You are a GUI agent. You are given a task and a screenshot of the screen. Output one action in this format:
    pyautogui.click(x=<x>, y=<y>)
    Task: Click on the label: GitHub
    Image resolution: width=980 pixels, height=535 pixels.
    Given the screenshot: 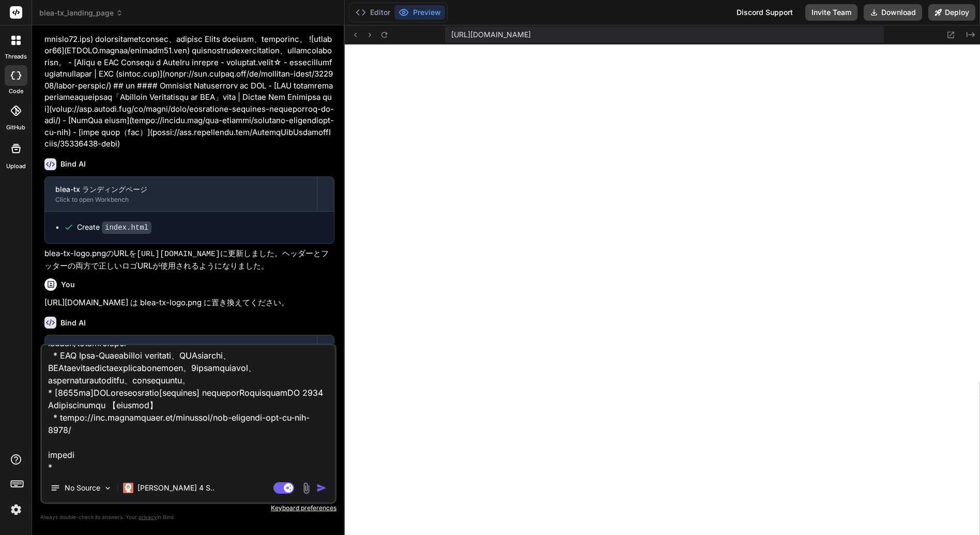 What is the action you would take?
    pyautogui.click(x=16, y=127)
    